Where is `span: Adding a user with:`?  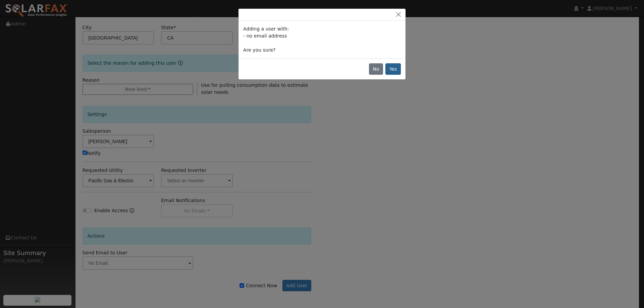
span: Adding a user with: is located at coordinates (266, 29).